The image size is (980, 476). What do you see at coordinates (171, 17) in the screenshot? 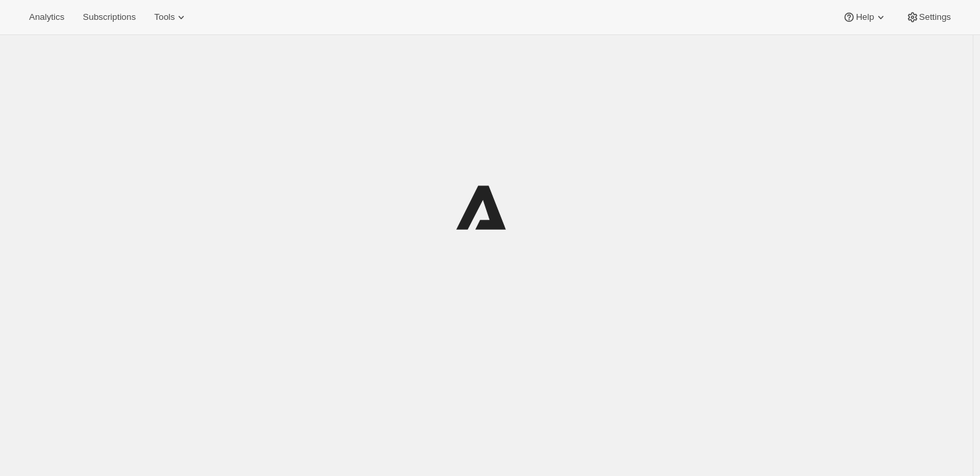
I see `button: Tools` at bounding box center [171, 17].